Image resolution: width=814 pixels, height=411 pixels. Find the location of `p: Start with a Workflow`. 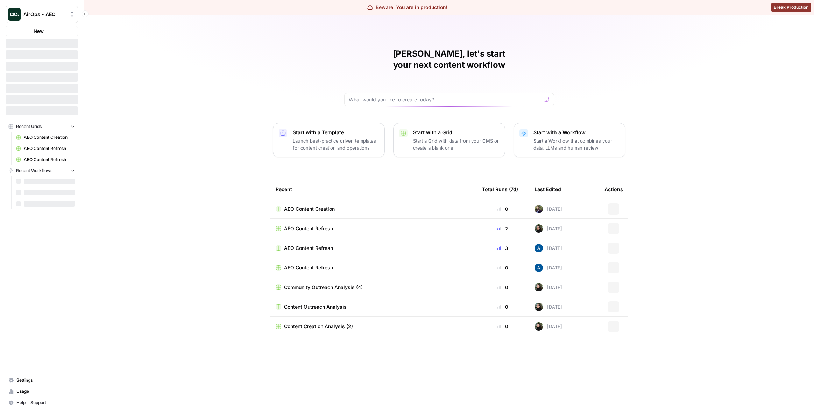

p: Start with a Workflow is located at coordinates (576, 133).